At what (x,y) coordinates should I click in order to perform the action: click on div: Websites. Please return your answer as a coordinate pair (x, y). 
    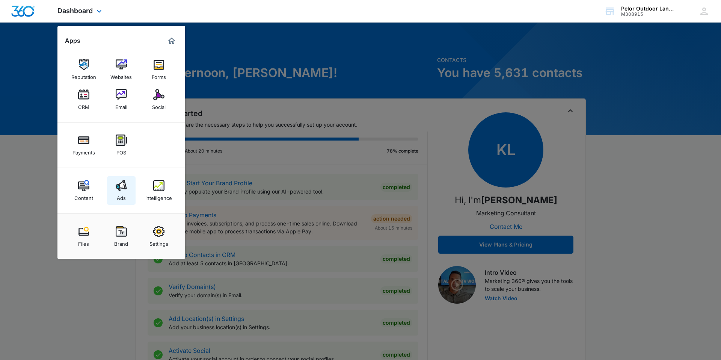
    Looking at the image, I should click on (121, 75).